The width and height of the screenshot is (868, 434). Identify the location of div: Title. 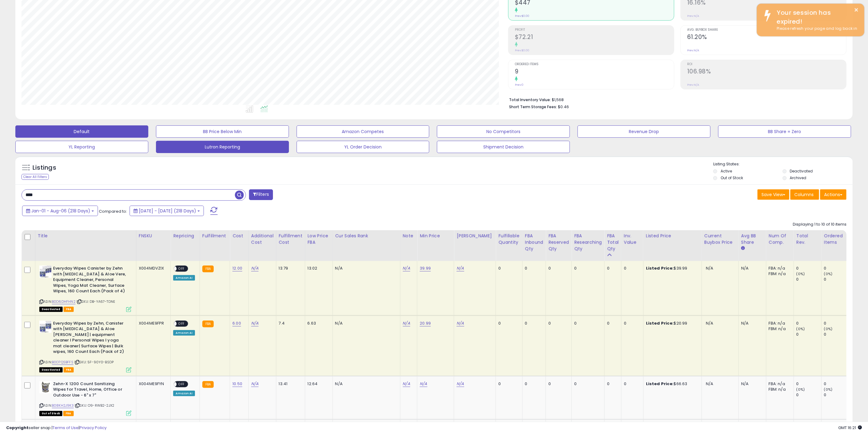
(85, 235).